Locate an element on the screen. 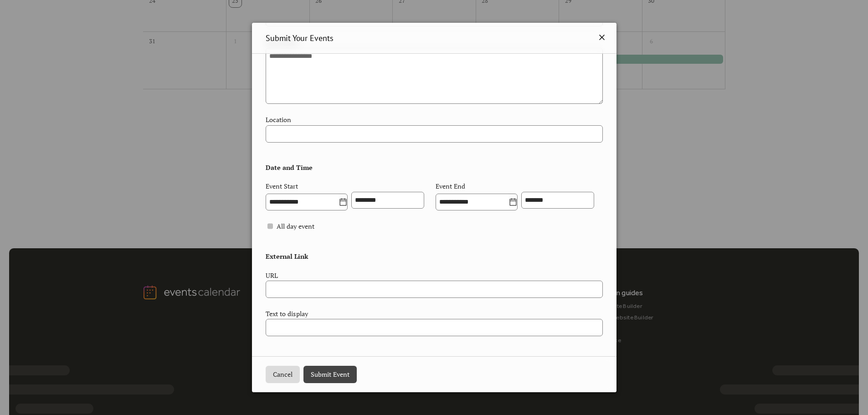 Image resolution: width=868 pixels, height=415 pixels. button: Submit Event is located at coordinates (330, 375).